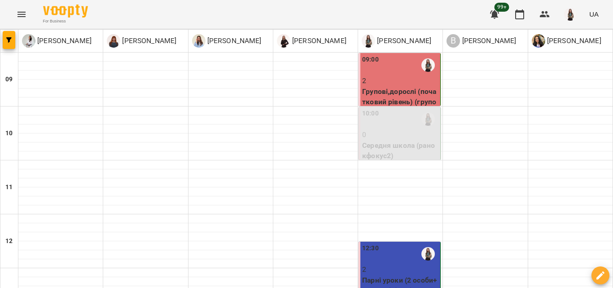 The width and height of the screenshot is (613, 288). What do you see at coordinates (9, 241) in the screenshot?
I see `h6: 12` at bounding box center [9, 241].